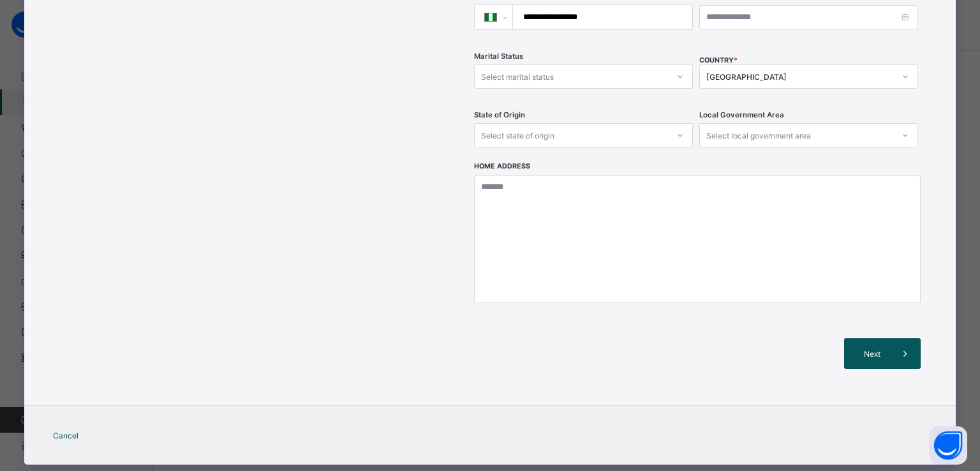 This screenshot has width=980, height=471. What do you see at coordinates (759, 135) in the screenshot?
I see `div: Select local government area` at bounding box center [759, 135].